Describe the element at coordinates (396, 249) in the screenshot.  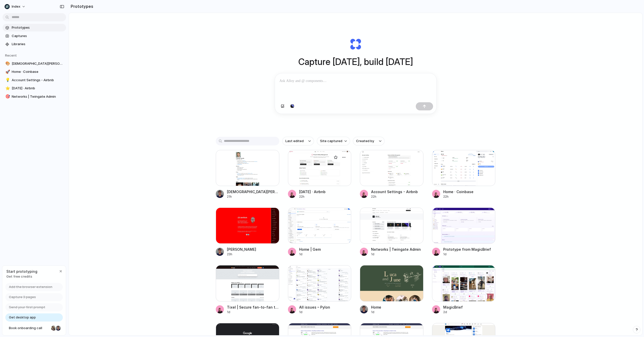
I see `div: Networks | Twingate Admin` at that location.